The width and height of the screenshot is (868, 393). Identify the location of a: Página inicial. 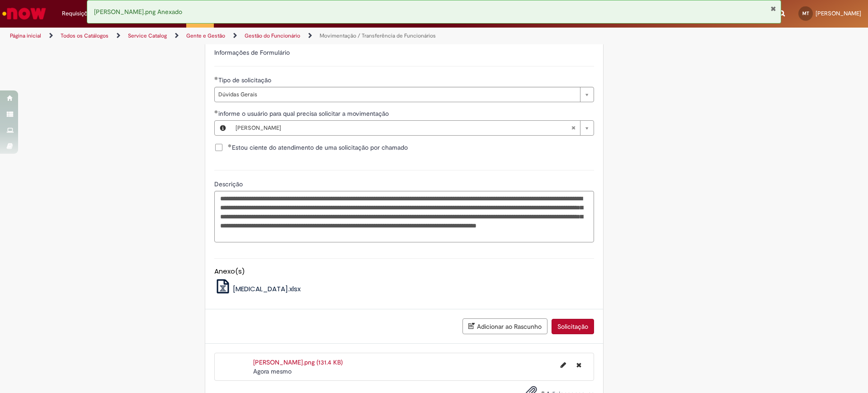
(26, 36).